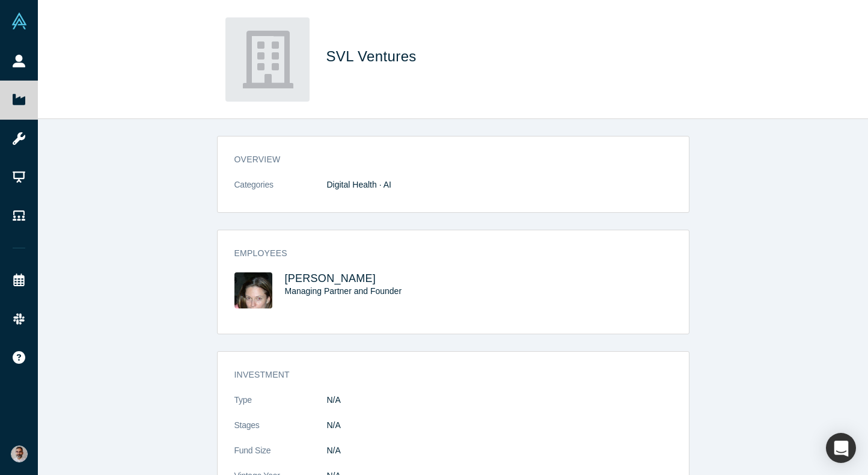 The width and height of the screenshot is (868, 475). What do you see at coordinates (281, 406) in the screenshot?
I see `dt: Type` at bounding box center [281, 406].